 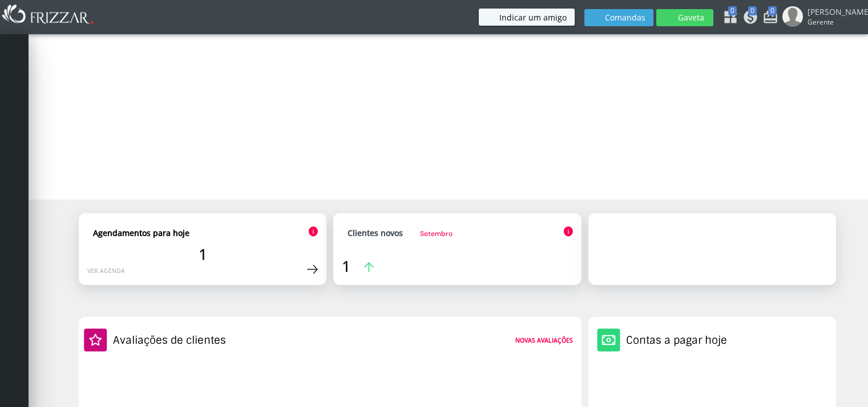 I want to click on strong: Clientes novos, so click(x=375, y=232).